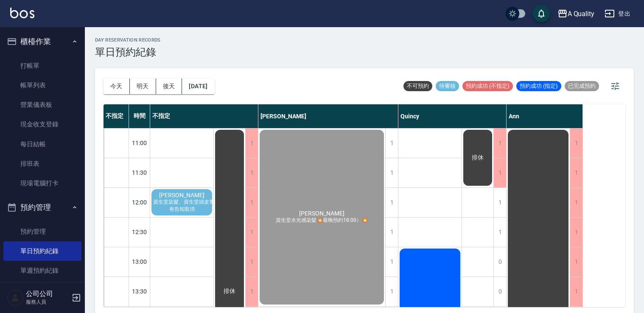  I want to click on span: 資生堂水光感染髮💥最晚預約18:00）💥, so click(322, 220).